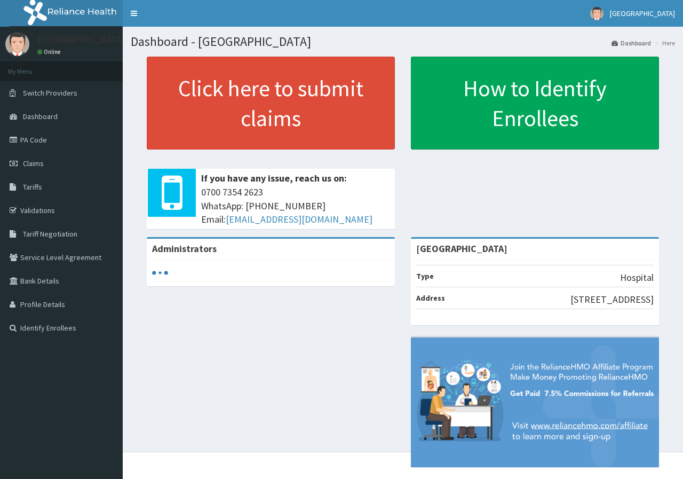  What do you see at coordinates (274, 178) in the screenshot?
I see `b: If you have any issue, reach us on:` at bounding box center [274, 178].